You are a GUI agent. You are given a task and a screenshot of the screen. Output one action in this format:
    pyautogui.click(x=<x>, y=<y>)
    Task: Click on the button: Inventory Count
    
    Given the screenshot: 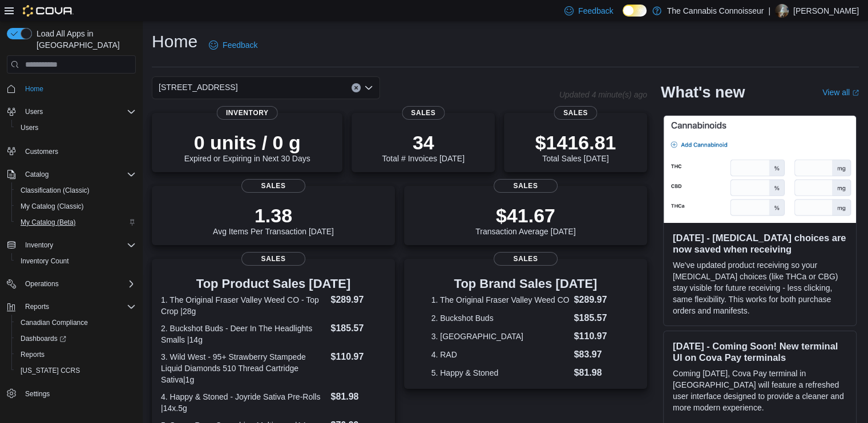 What is the action you would take?
    pyautogui.click(x=76, y=261)
    